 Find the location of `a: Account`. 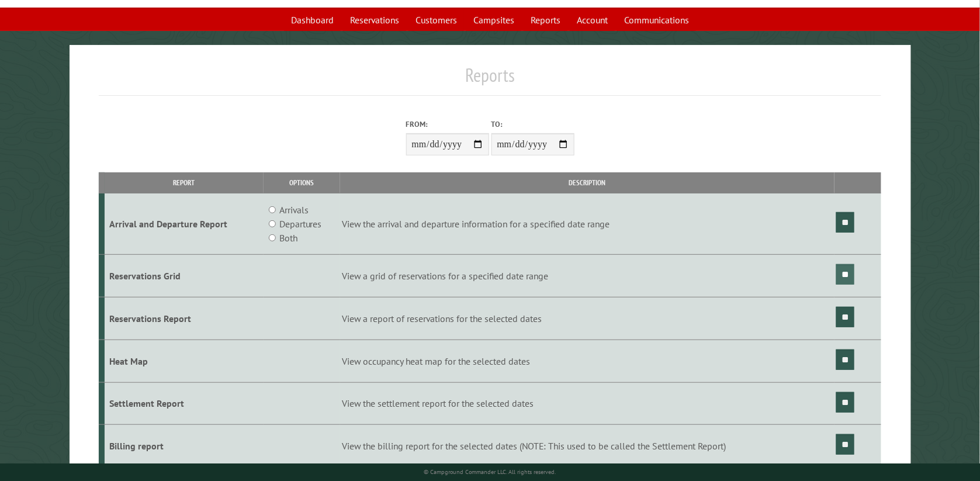

a: Account is located at coordinates (592, 20).